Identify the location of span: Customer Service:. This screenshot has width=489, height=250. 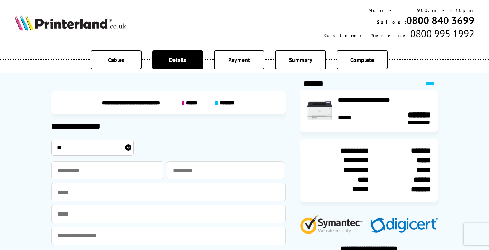
(367, 35).